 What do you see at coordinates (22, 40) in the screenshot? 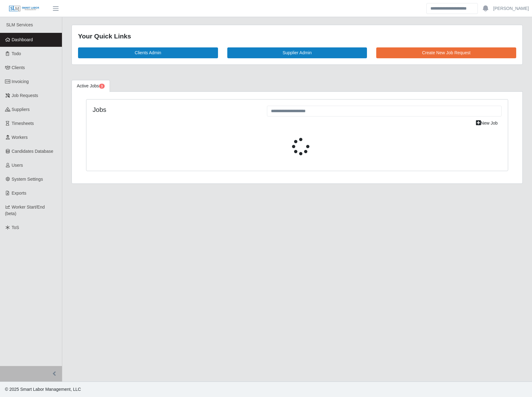
I see `span: Dashboard` at bounding box center [22, 40].